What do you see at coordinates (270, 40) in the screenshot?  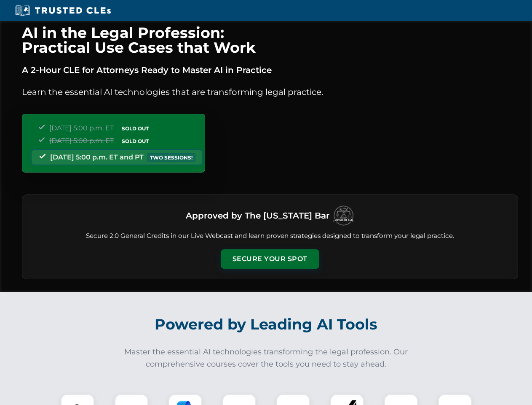 I see `h1: AI in the Legal Profession: Practical Use Cases that Work` at bounding box center [270, 40].